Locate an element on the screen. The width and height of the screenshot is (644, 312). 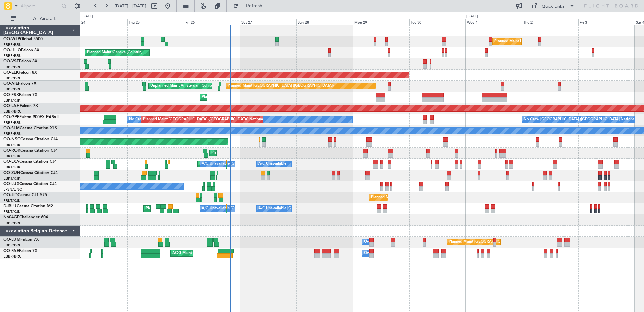
a: OO-ZUNCessna Citation CJ4 is located at coordinates (31, 172).